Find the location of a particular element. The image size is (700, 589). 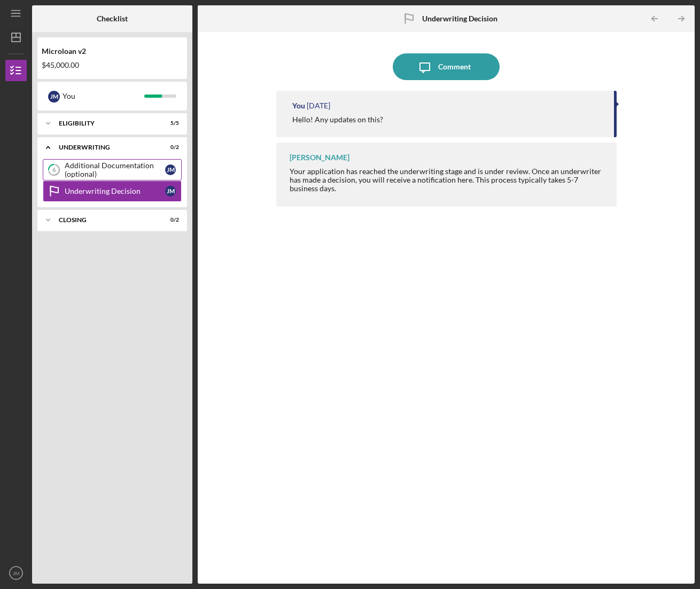

tspan: 6 is located at coordinates (54, 170).